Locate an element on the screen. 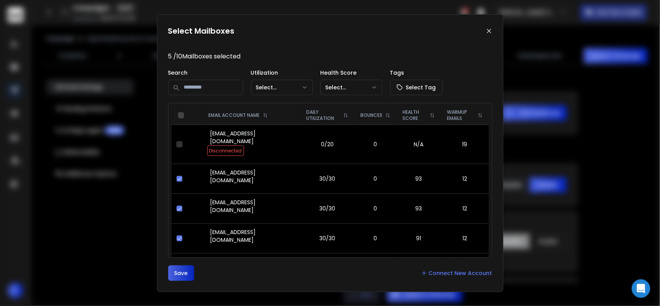 Image resolution: width=660 pixels, height=306 pixels. p: N/A is located at coordinates (418, 144).